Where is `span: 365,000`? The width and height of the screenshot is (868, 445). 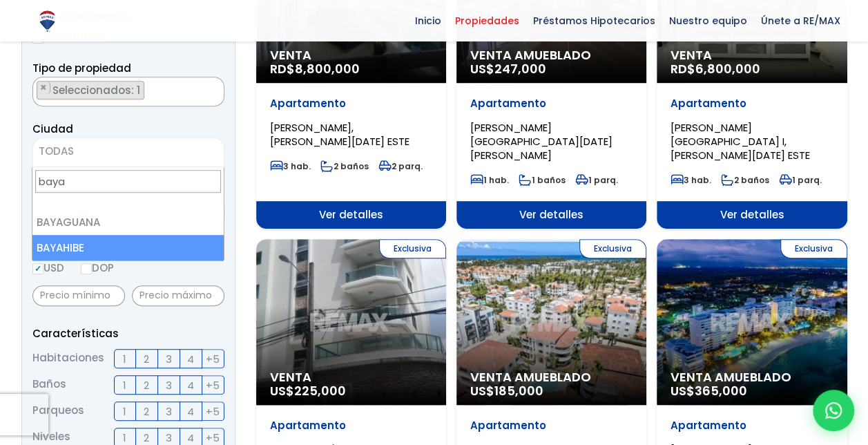
span: 365,000 is located at coordinates (721, 391).